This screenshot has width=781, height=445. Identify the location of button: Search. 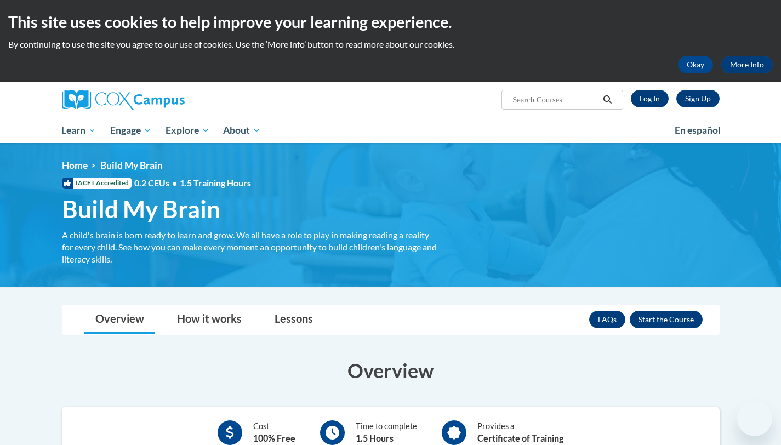
(607, 100).